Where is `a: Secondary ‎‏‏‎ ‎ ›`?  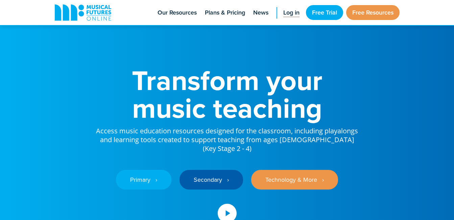
a: Secondary ‎‏‏‎ ‎ › is located at coordinates (211, 179).